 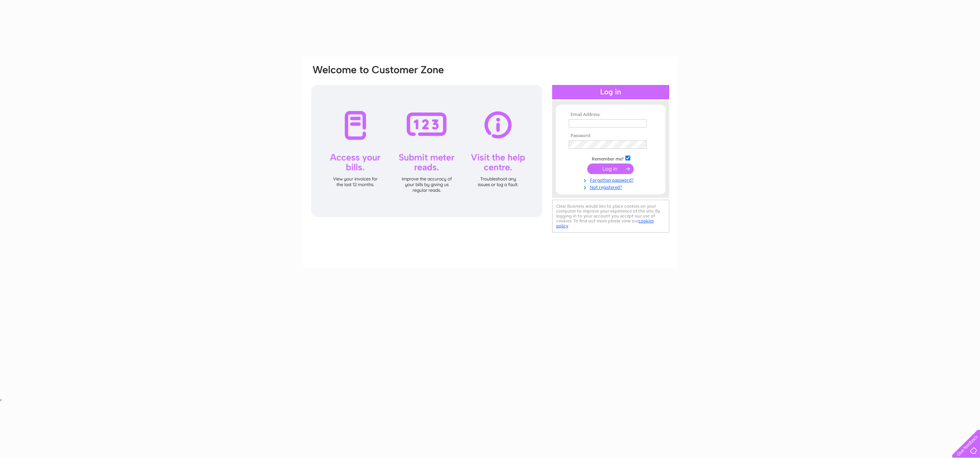 I want to click on div: Clear Business would like to place cookies on your computer to improve your experience of the sit..., so click(x=611, y=216).